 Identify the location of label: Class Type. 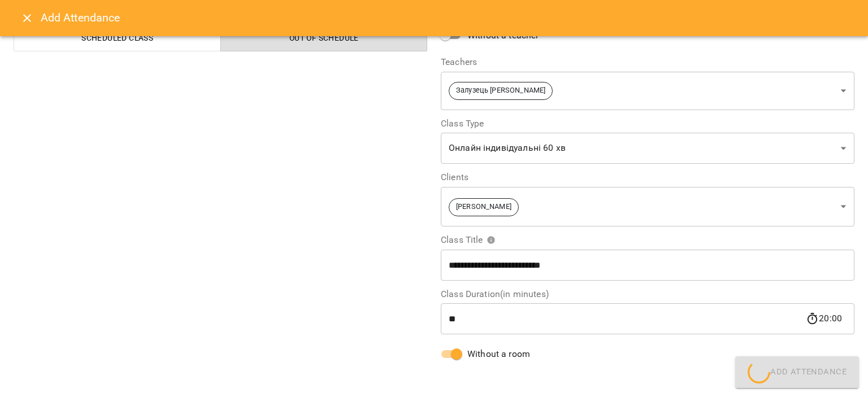
(648, 124).